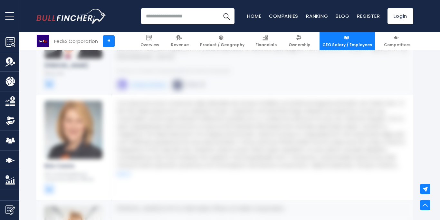  What do you see at coordinates (178, 85) in the screenshot?
I see `img: Atlas Air` at bounding box center [178, 85].